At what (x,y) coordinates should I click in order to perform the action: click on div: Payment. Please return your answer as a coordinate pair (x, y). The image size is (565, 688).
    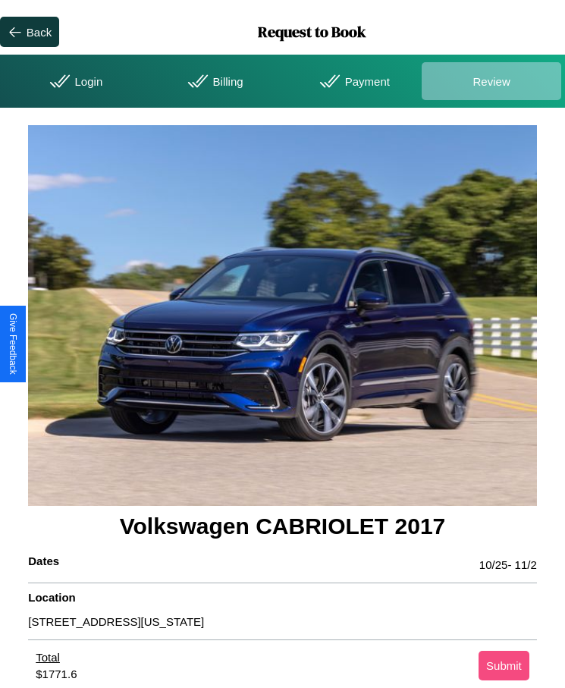
    Looking at the image, I should click on (353, 81).